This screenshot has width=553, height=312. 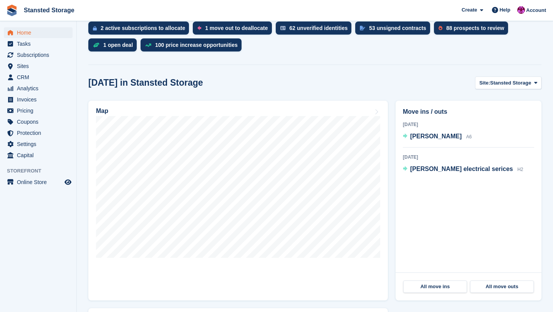 I want to click on div: 2 active subscriptions to allocate, so click(x=143, y=28).